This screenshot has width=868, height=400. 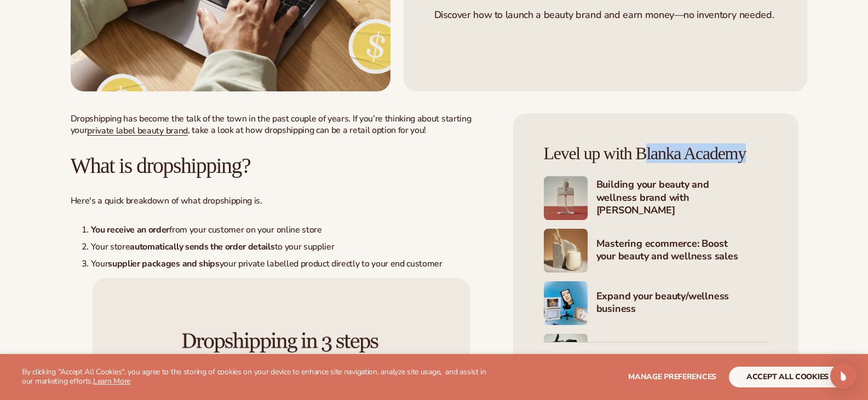 I want to click on strong: You receive an order, so click(x=131, y=230).